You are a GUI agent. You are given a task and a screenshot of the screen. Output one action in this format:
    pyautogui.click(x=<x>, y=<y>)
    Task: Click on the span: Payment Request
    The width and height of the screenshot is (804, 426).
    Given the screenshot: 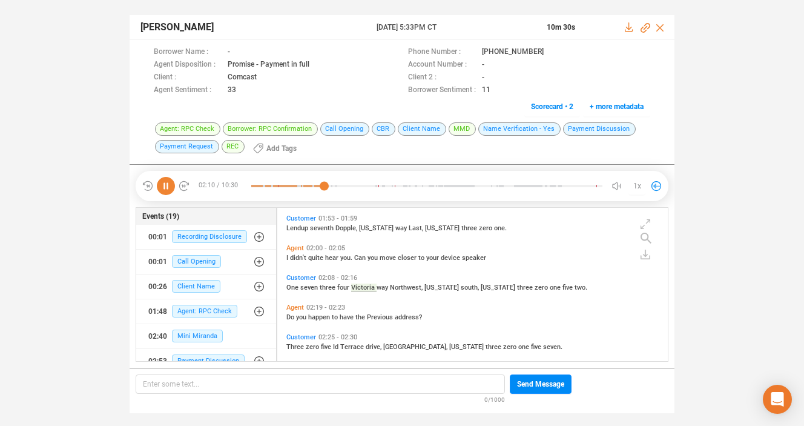 What is the action you would take?
    pyautogui.click(x=187, y=146)
    